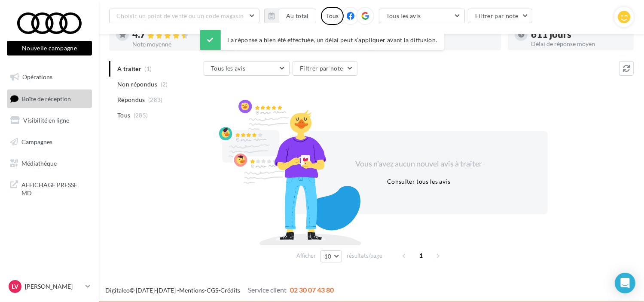 This screenshot has width=644, height=302. Describe the element at coordinates (49, 142) in the screenshot. I see `a: Campagnes` at that location.